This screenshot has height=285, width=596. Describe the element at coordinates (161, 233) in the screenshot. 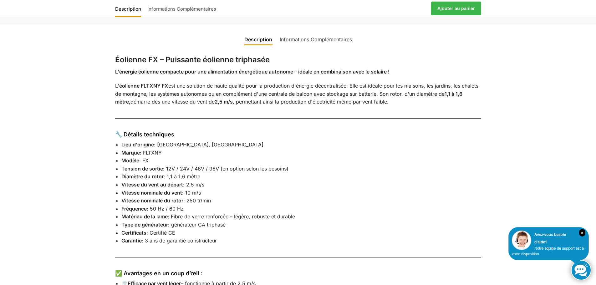

I see `font: : Certifié CE` at that location.